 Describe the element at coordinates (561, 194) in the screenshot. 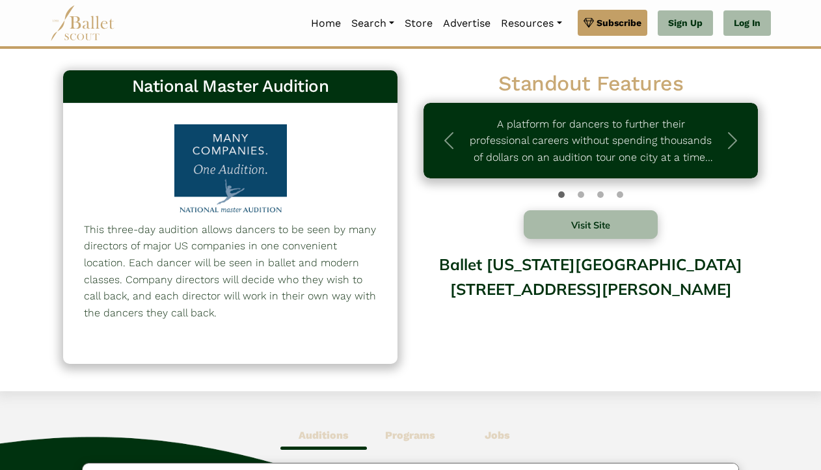

I see `button: Slide 0` at that location.